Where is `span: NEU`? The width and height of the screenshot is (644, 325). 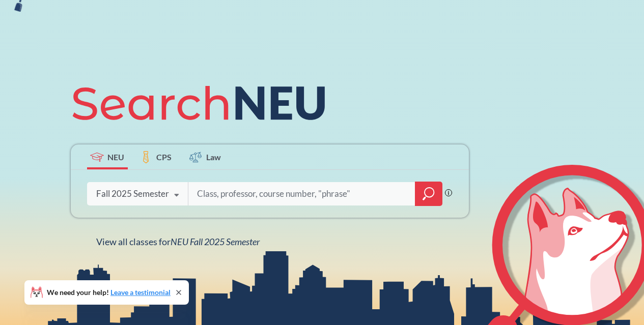 span: NEU is located at coordinates (115, 156).